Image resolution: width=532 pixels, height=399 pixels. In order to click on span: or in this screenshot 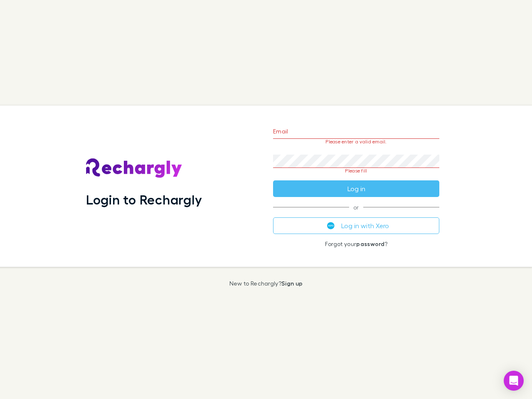, I will do `click(356, 207)`.